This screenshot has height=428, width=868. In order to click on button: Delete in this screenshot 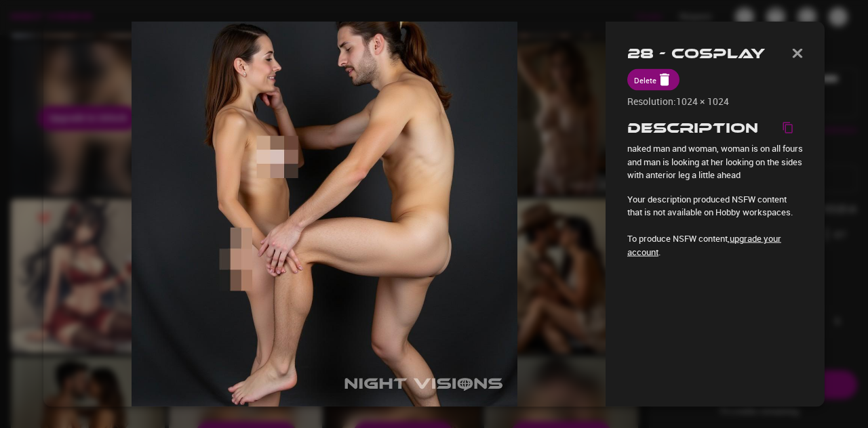, I will do `click(653, 80)`.